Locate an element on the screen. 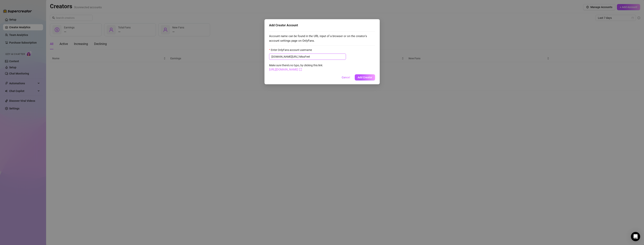 The image size is (644, 245). button: Cancel is located at coordinates (346, 77).